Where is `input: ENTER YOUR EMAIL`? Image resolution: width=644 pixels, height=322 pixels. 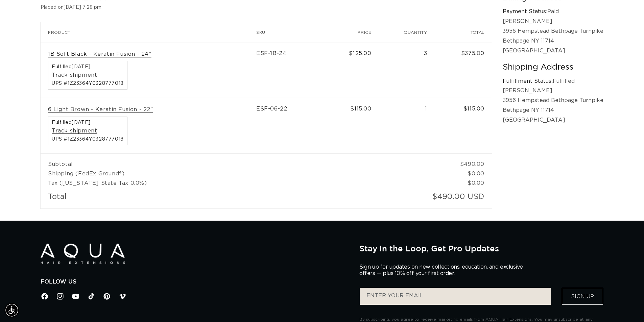 input: ENTER YOUR EMAIL is located at coordinates (455, 297).